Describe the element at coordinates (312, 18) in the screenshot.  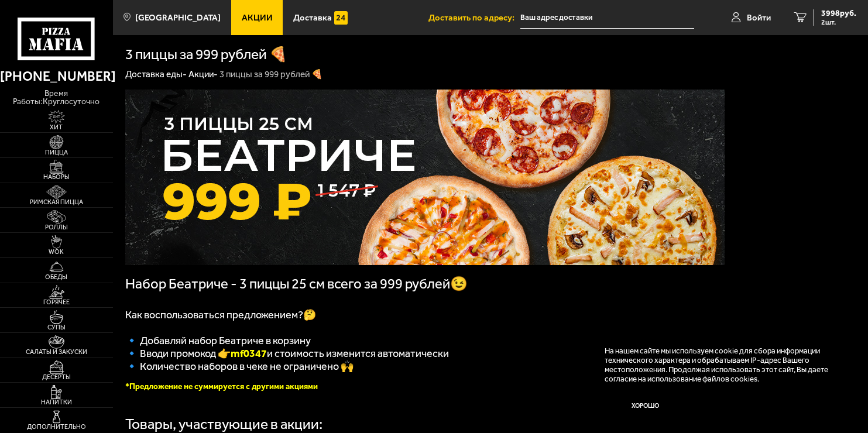
I see `span: Доставка` at that location.